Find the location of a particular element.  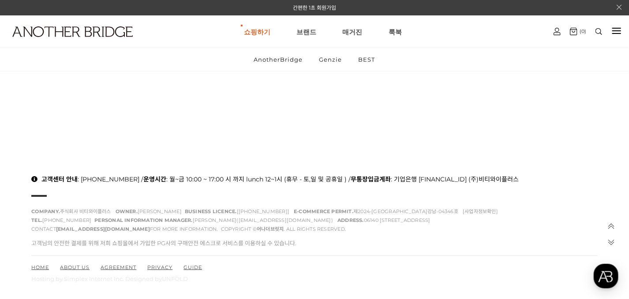

a: GUIDE is located at coordinates (193, 268).